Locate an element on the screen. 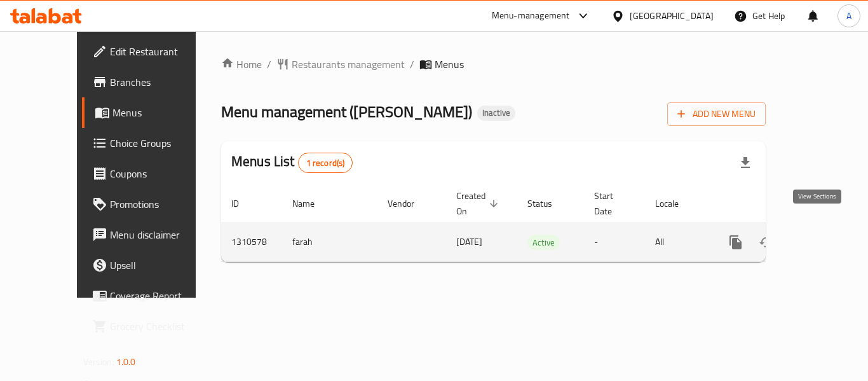  td: 1310578 is located at coordinates (252, 242).